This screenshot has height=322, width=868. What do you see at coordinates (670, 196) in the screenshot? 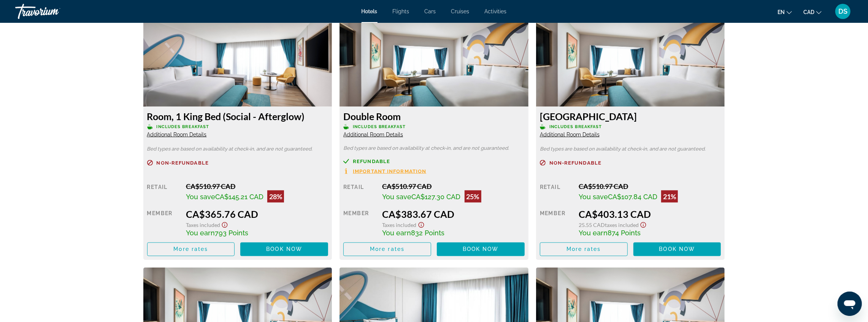
I see `div: 21%` at bounding box center [670, 196].